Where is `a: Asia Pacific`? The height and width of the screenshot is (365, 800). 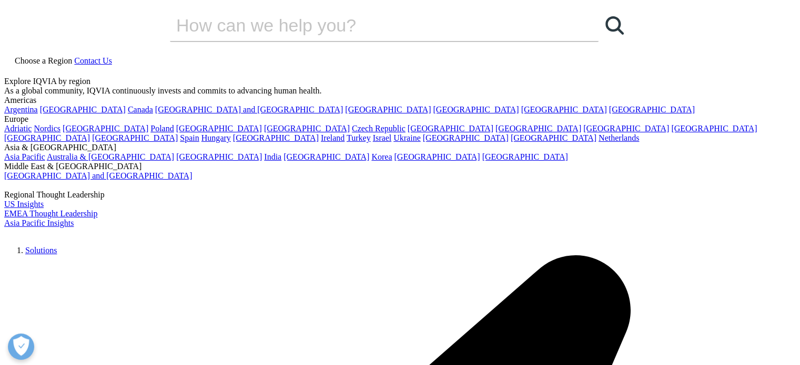 a: Asia Pacific is located at coordinates (25, 157).